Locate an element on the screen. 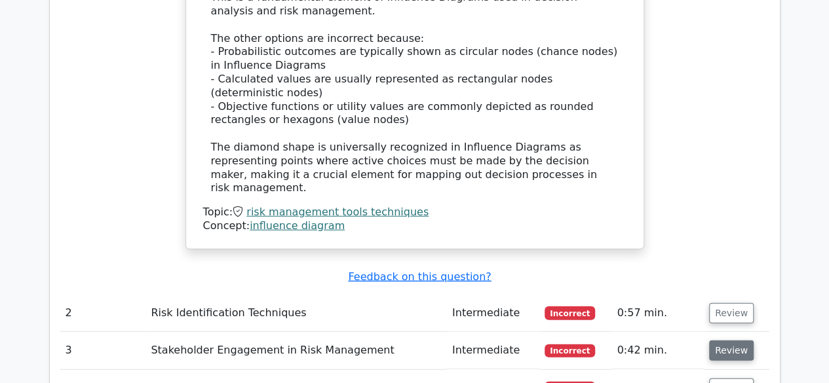 The height and width of the screenshot is (383, 829). a: Feedback on this question? is located at coordinates (419, 276).